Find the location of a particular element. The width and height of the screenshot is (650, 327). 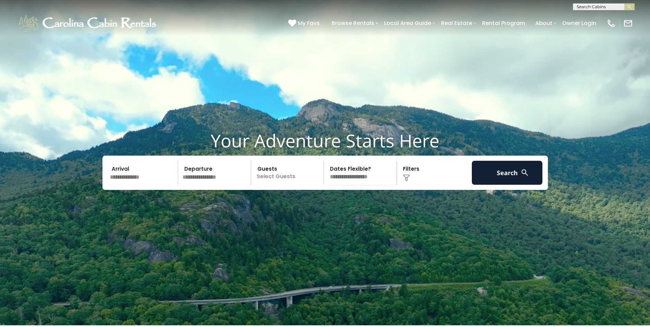

img: filter--v1.png is located at coordinates (406, 178).